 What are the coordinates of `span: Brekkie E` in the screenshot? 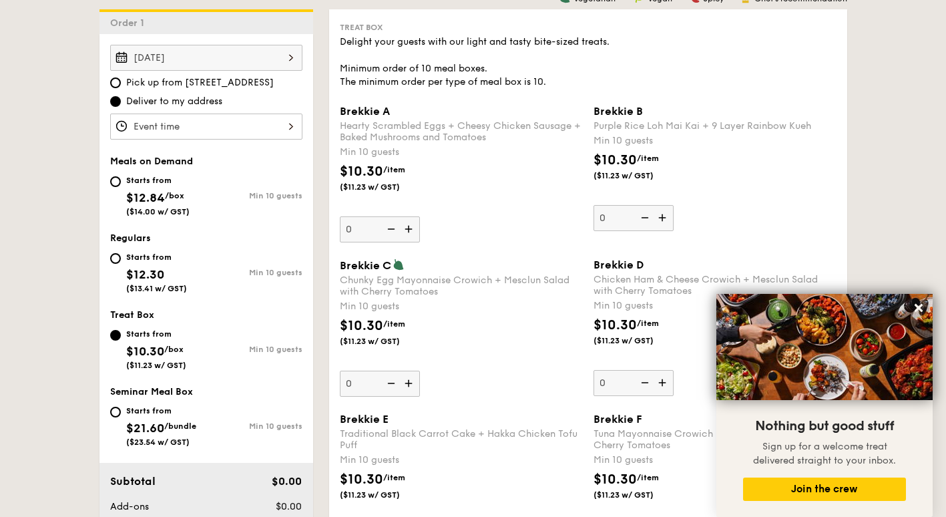 It's located at (364, 419).